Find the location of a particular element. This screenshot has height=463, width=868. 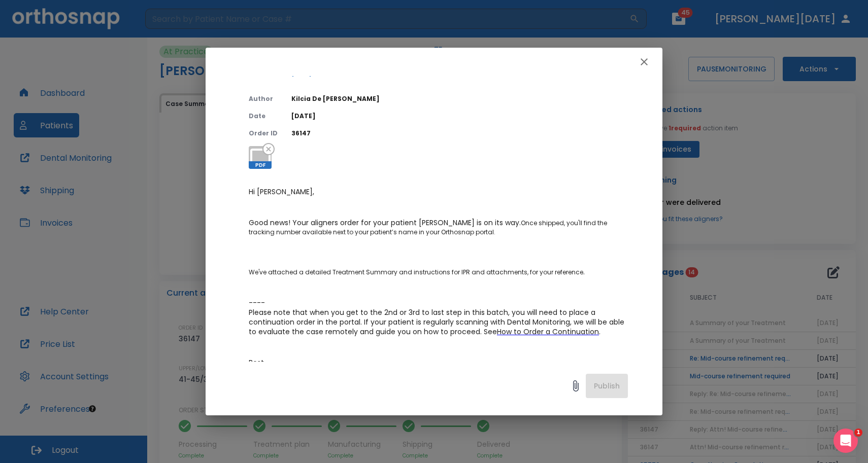

p: Once shipped, you'll find the tracking number available next to your patient’s name in your Ortho... is located at coordinates (437, 227).